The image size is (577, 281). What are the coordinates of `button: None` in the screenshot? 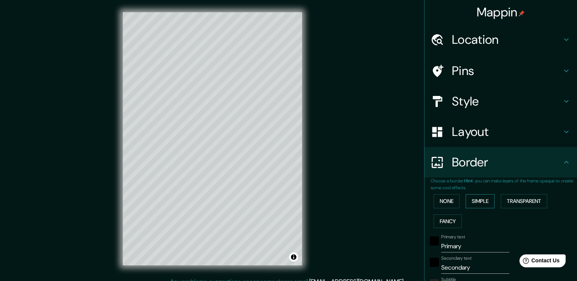 It's located at (446, 201).